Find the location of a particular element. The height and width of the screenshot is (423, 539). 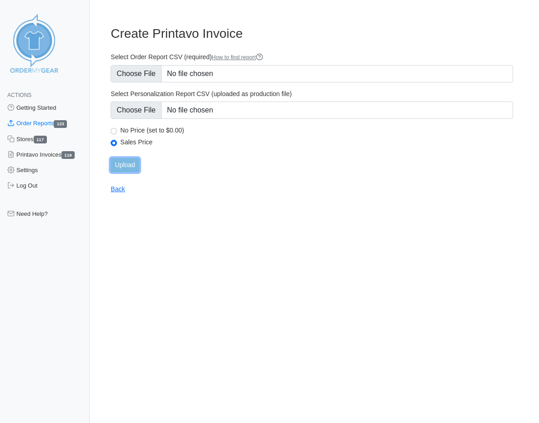

label: No Price (set to $0.00) is located at coordinates (317, 130).